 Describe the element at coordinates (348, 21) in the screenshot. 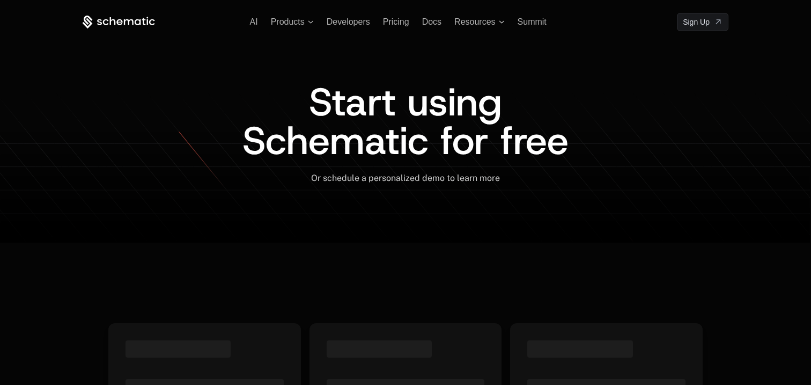

I see `span: Developers` at that location.